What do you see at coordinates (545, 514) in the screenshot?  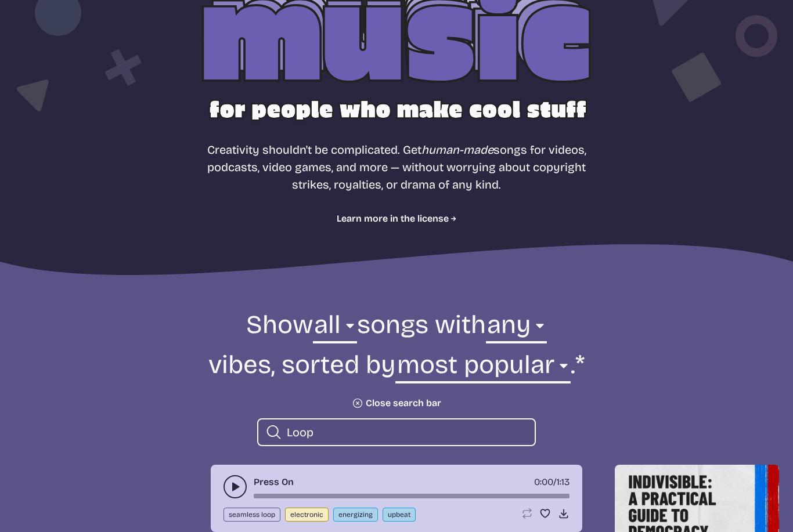 I see `button: Favorite` at bounding box center [545, 514].